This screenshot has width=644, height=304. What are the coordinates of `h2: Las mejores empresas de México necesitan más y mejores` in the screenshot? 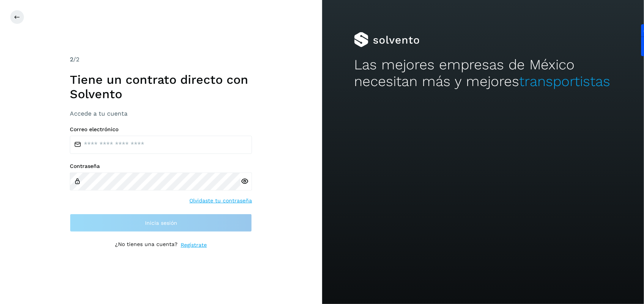 It's located at (482, 73).